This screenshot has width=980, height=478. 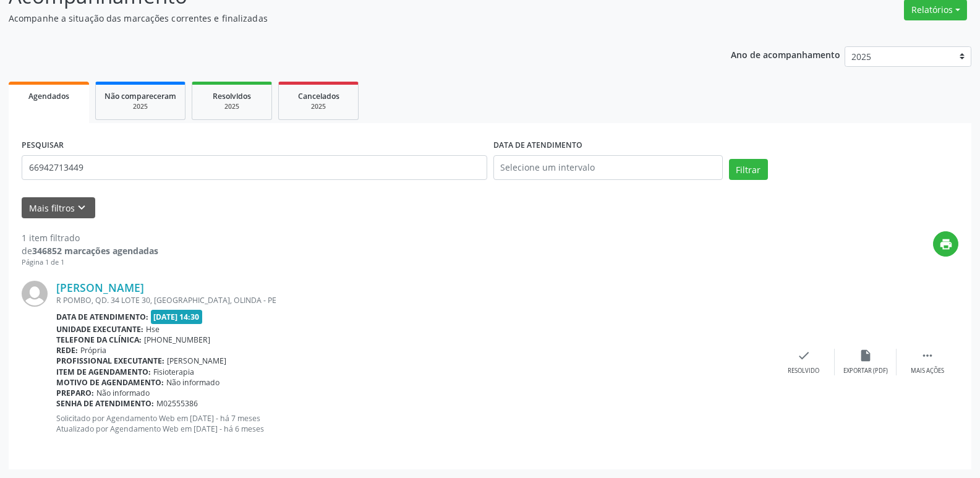 I want to click on div: Página 1 de 1, so click(x=89, y=262).